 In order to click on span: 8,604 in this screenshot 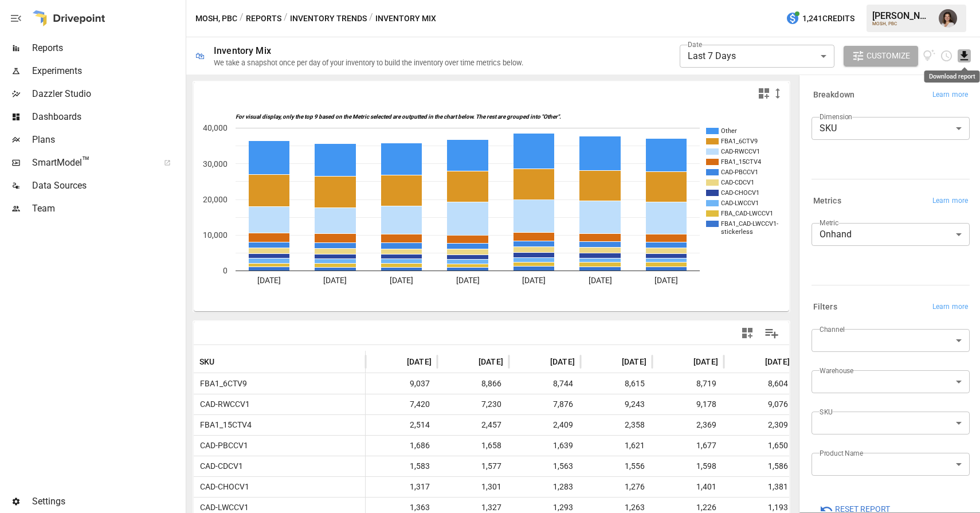, I will do `click(760, 383)`.